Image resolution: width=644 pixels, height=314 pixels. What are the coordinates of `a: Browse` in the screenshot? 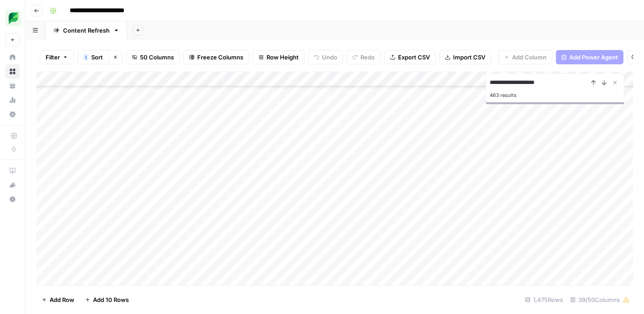 It's located at (13, 72).